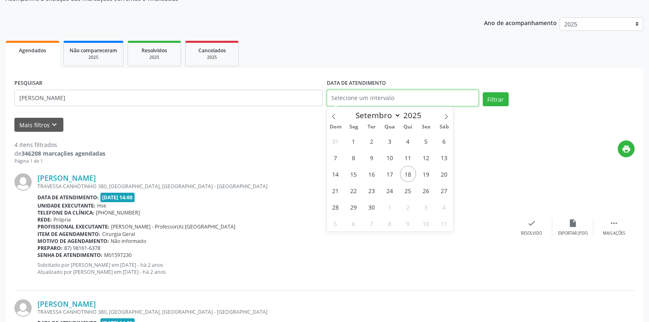 This screenshot has height=322, width=649. Describe the element at coordinates (39, 125) in the screenshot. I see `button: Mais filtroskeyboard_arrow_down` at that location.